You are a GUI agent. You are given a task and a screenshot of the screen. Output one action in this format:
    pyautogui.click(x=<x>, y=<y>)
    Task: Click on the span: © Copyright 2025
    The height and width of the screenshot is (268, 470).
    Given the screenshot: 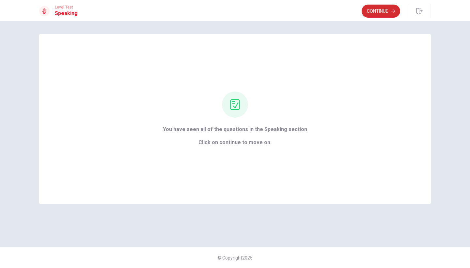 What is the action you would take?
    pyautogui.click(x=235, y=258)
    